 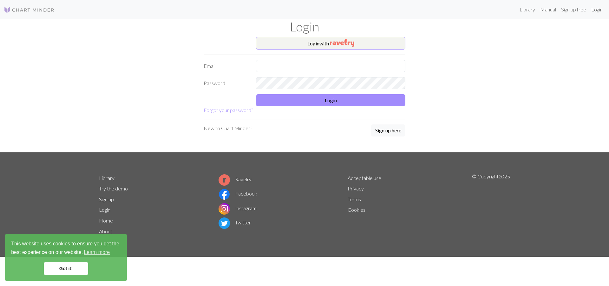 I want to click on h1: Login, so click(x=305, y=27).